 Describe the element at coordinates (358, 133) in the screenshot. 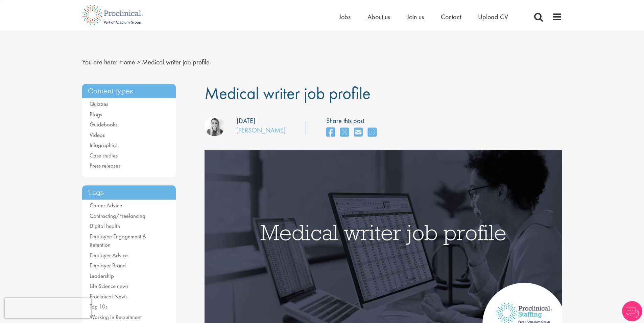

I see `a: share on email` at that location.